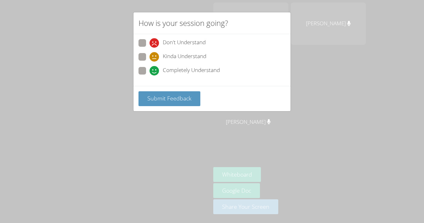 The image size is (424, 223). Describe the element at coordinates (183, 23) in the screenshot. I see `h2: How is your session going?` at that location.